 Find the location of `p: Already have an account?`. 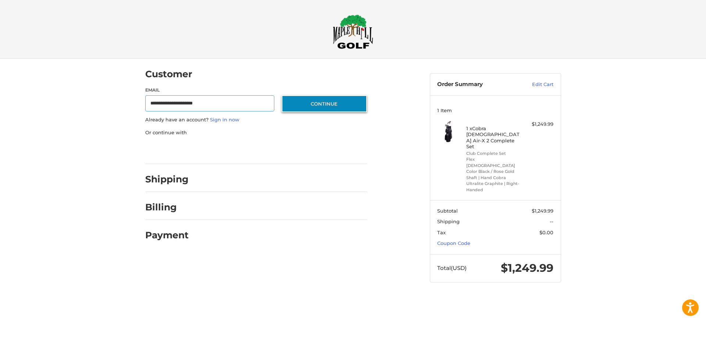

p: Already have an account? is located at coordinates (256, 120).